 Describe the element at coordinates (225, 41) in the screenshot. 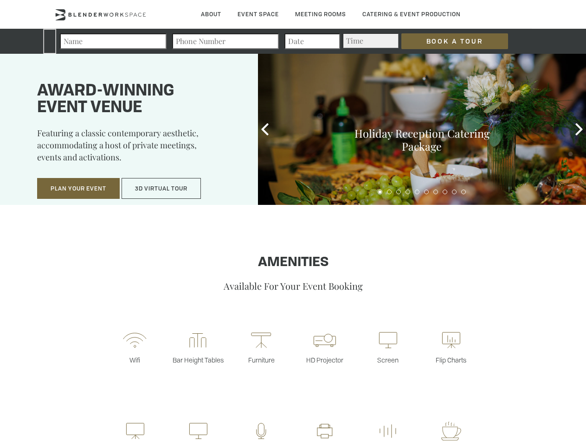

I see `input: Phone Number` at that location.